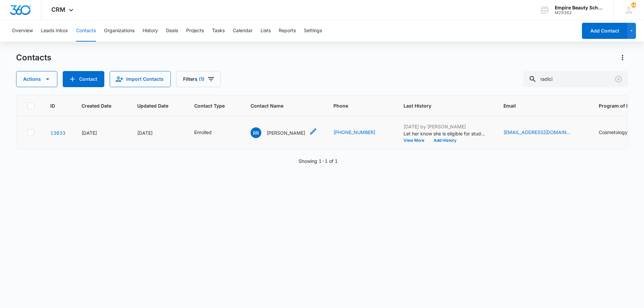  I want to click on div: account id, so click(579, 13).